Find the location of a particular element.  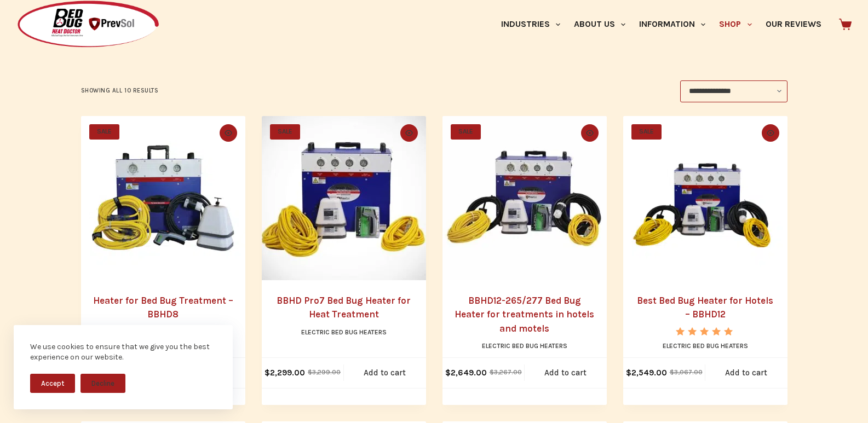

a: Best Bed Bug Heater for Hotels - BBHD12 is located at coordinates (705, 198).